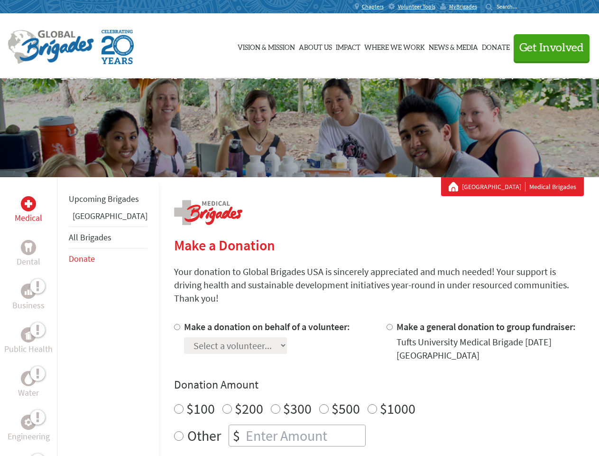 The height and width of the screenshot is (456, 599). I want to click on a: Upcoming Brigades, so click(104, 198).